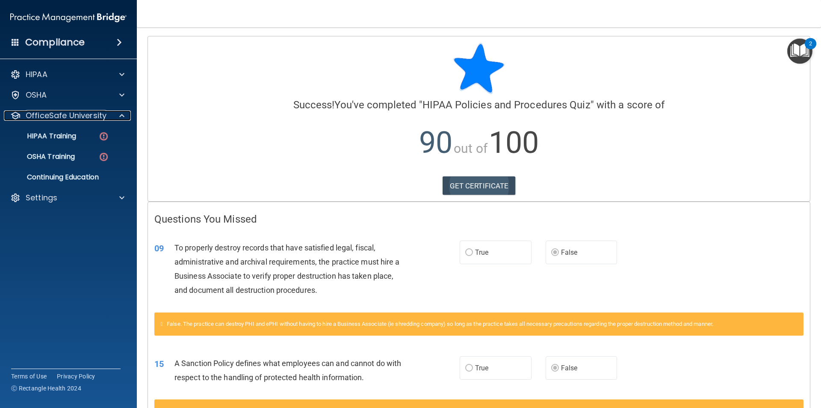  Describe the element at coordinates (67, 198) in the screenshot. I see `a: Settings` at that location.